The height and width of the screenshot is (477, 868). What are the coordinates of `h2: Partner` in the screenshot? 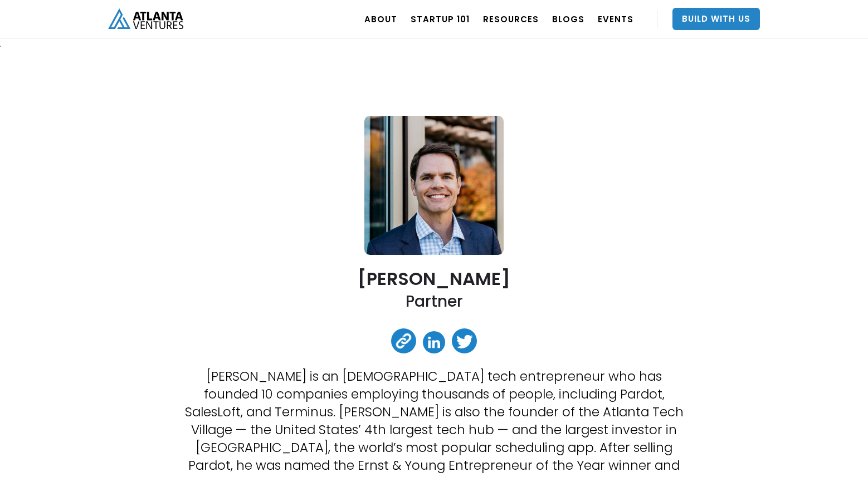 It's located at (434, 301).